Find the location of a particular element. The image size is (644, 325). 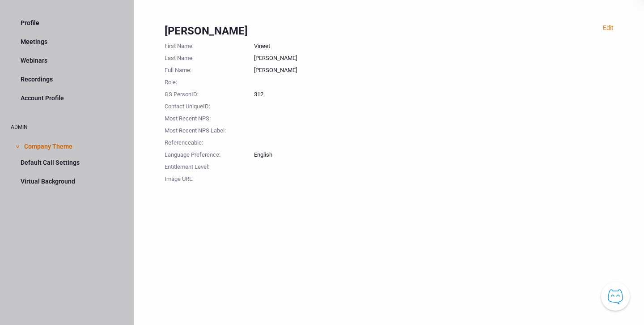

div: Most Recent NPS : is located at coordinates (209, 117).